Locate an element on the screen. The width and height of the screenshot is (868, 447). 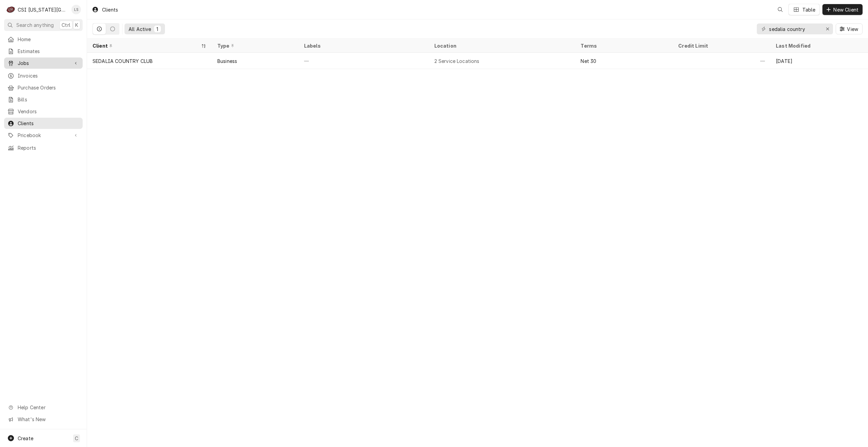
div: Terms is located at coordinates (623, 46).